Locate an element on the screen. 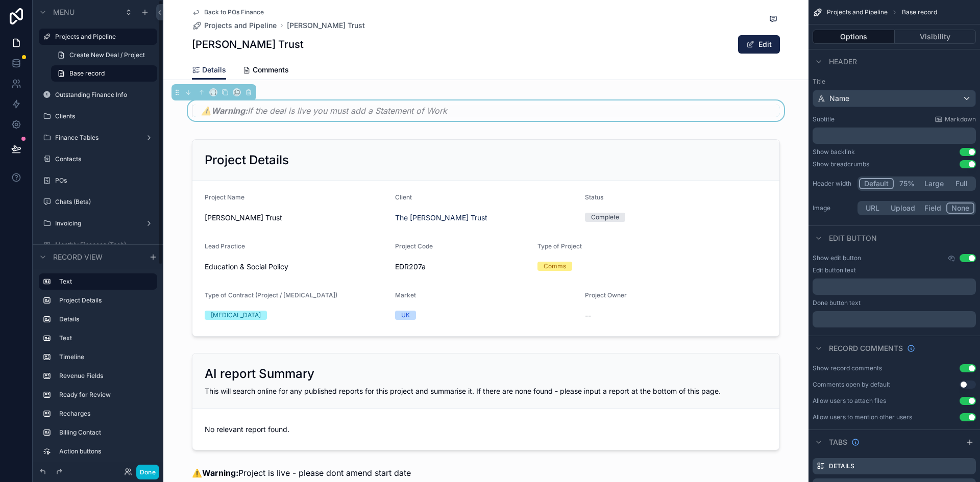 This screenshot has width=980, height=482. button: URL is located at coordinates (873, 208).